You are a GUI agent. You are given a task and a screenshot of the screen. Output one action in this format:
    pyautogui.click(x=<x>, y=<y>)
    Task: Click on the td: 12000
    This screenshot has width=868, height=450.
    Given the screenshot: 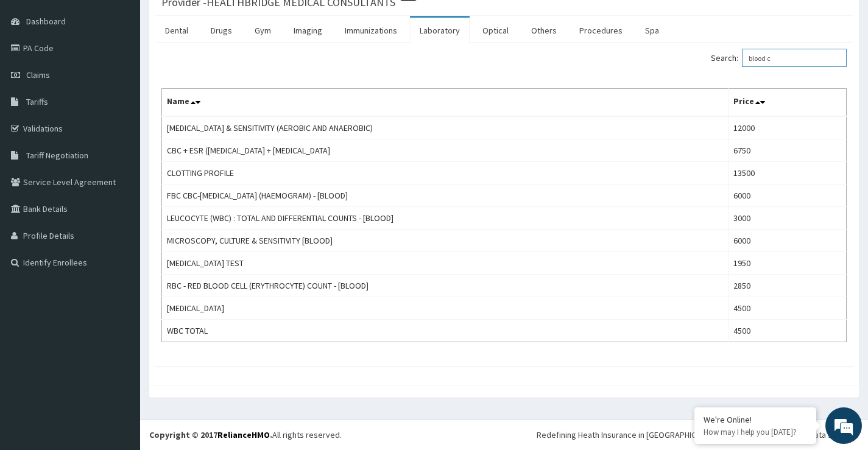 What is the action you would take?
    pyautogui.click(x=787, y=128)
    